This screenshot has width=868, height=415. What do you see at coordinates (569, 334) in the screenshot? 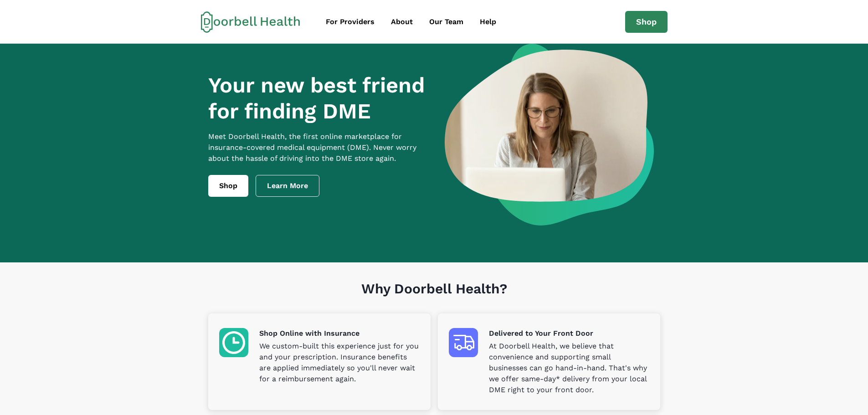
I see `p: Delivered to Your Front Door` at bounding box center [569, 334].